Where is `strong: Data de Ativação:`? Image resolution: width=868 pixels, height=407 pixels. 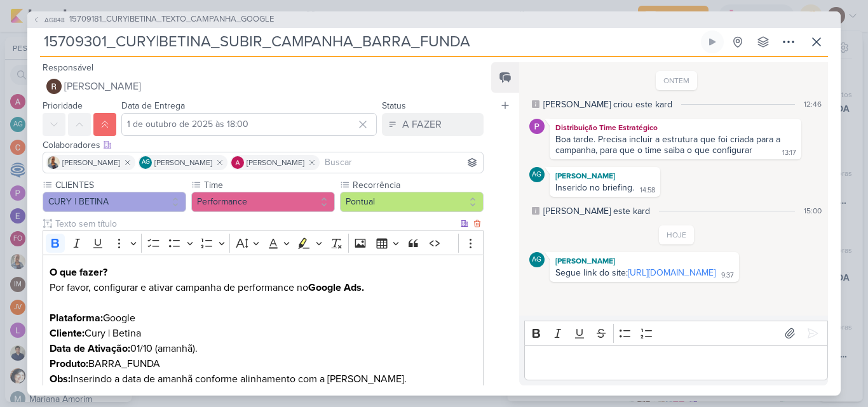
strong: Data de Ativação: is located at coordinates (90, 349).